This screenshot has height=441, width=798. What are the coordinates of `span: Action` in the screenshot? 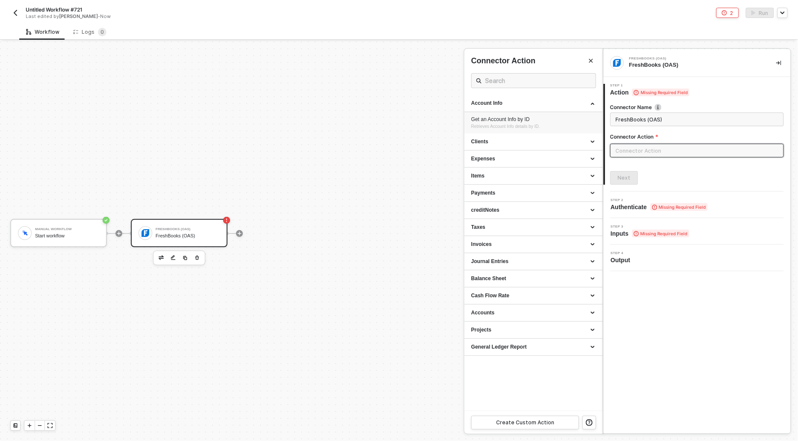 It's located at (649, 92).